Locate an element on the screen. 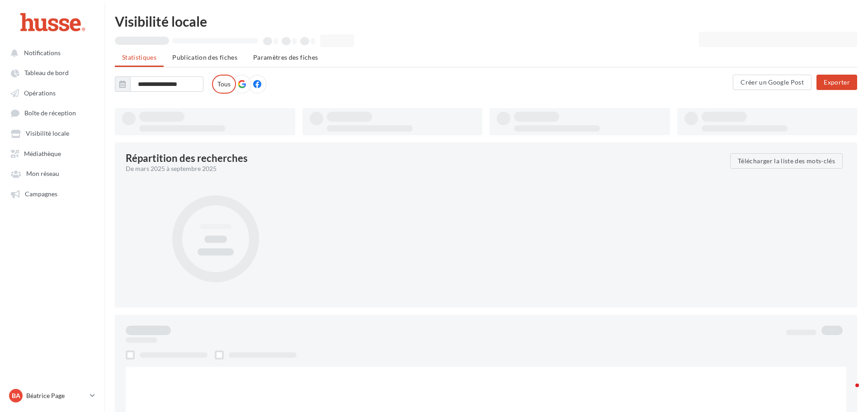 This screenshot has width=868, height=412. a: Opérations is located at coordinates (52, 92).